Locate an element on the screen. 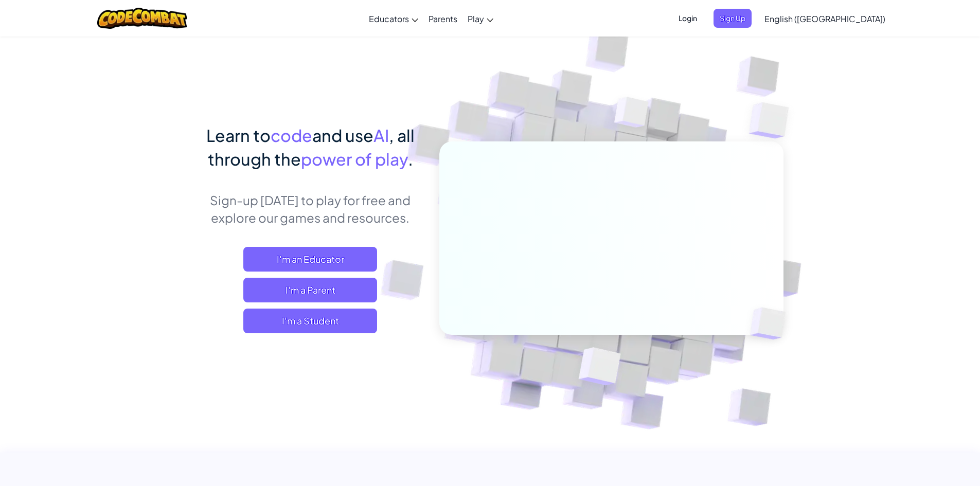 The width and height of the screenshot is (980, 486). span: I'm a Parent is located at coordinates (310, 290).